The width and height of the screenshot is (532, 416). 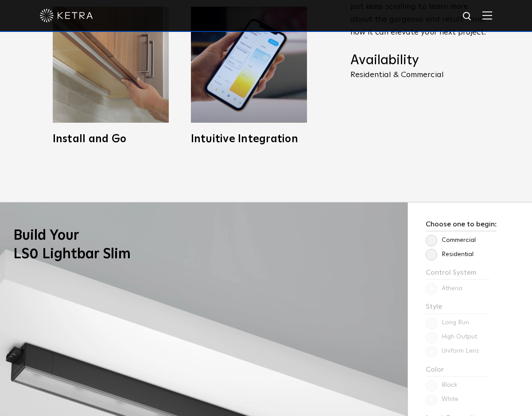 I want to click on img: search icon, so click(x=467, y=17).